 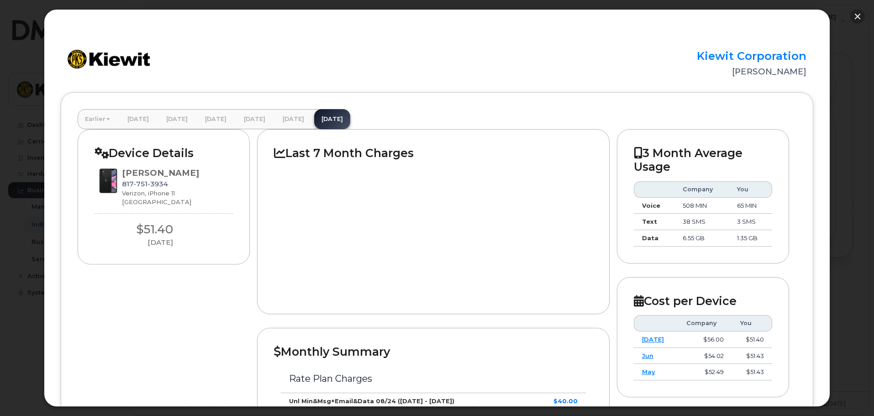 I want to click on strong: Text, so click(x=649, y=221).